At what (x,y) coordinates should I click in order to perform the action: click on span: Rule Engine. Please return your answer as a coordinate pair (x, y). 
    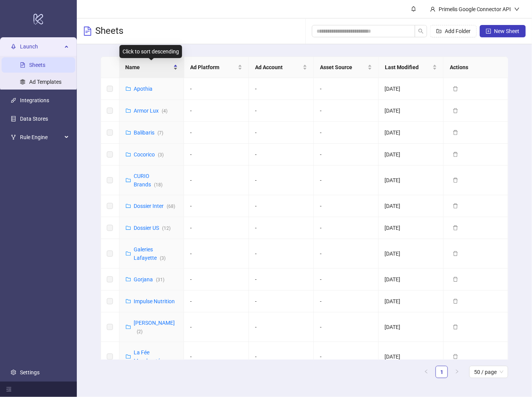
    Looking at the image, I should click on (41, 137).